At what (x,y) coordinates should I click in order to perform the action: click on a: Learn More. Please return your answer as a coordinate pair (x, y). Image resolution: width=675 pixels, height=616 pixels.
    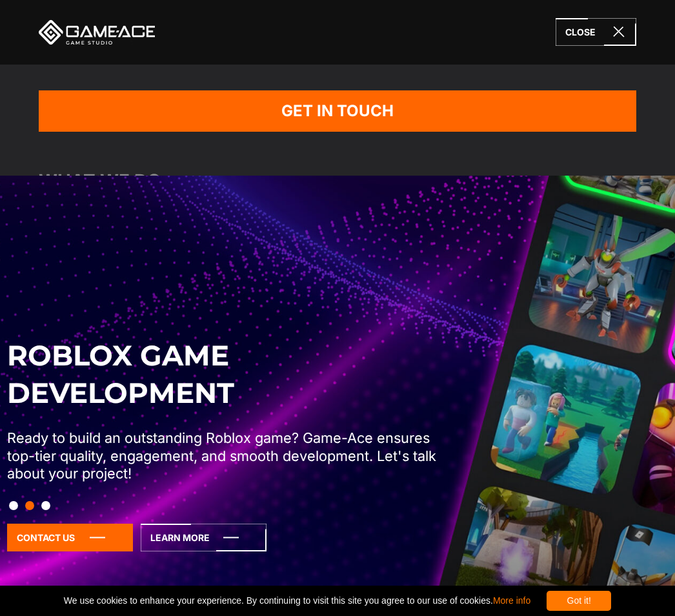
    Looking at the image, I should click on (203, 537).